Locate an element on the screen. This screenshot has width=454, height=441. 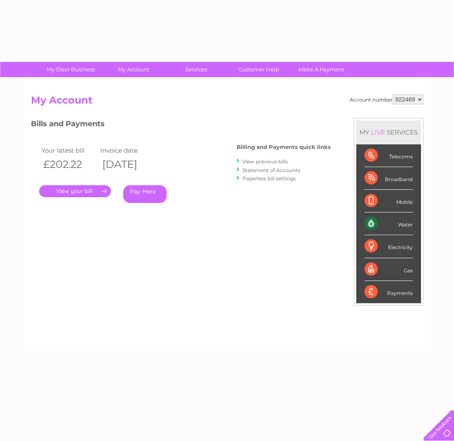
div: Broadband is located at coordinates (388, 178).